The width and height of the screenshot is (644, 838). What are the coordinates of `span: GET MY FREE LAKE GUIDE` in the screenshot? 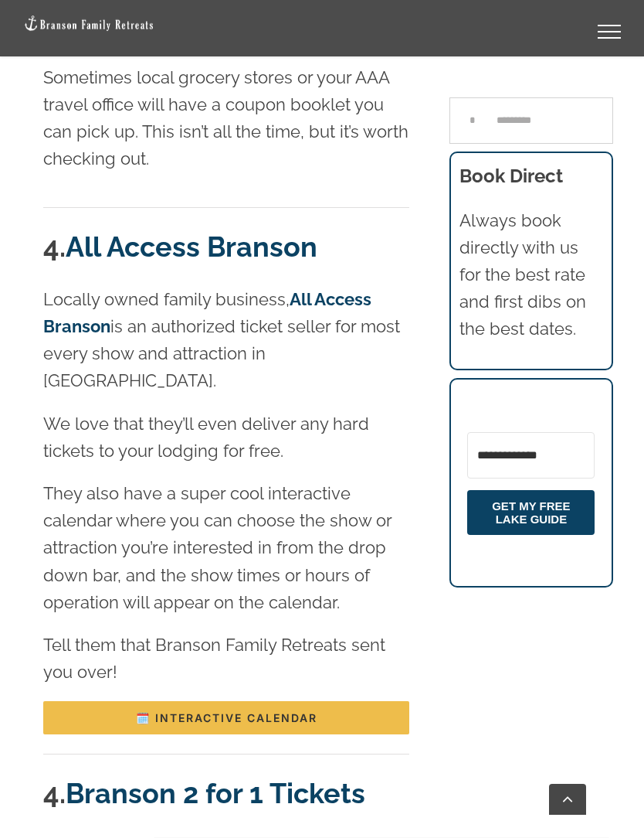 It's located at (531, 512).